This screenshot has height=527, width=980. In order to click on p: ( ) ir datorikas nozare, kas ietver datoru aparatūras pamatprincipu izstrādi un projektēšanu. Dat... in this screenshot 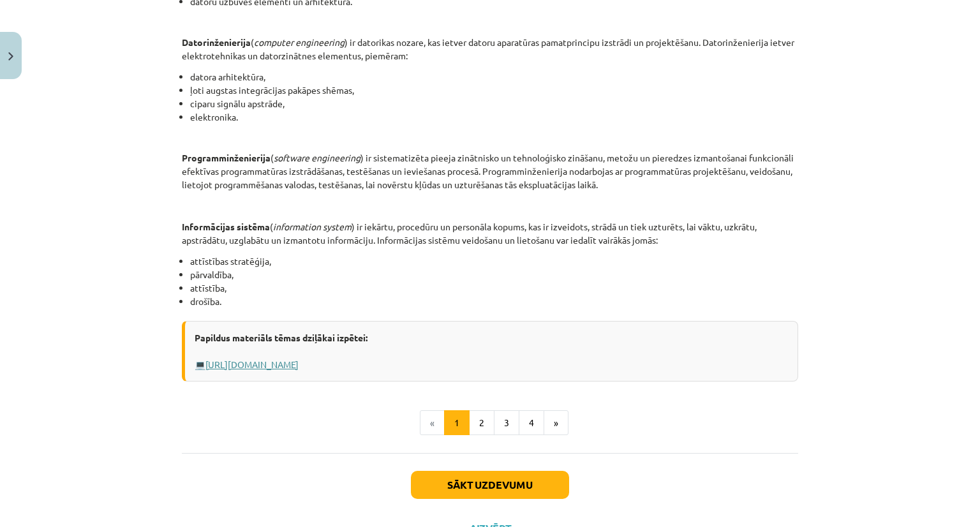, I will do `click(490, 49)`.